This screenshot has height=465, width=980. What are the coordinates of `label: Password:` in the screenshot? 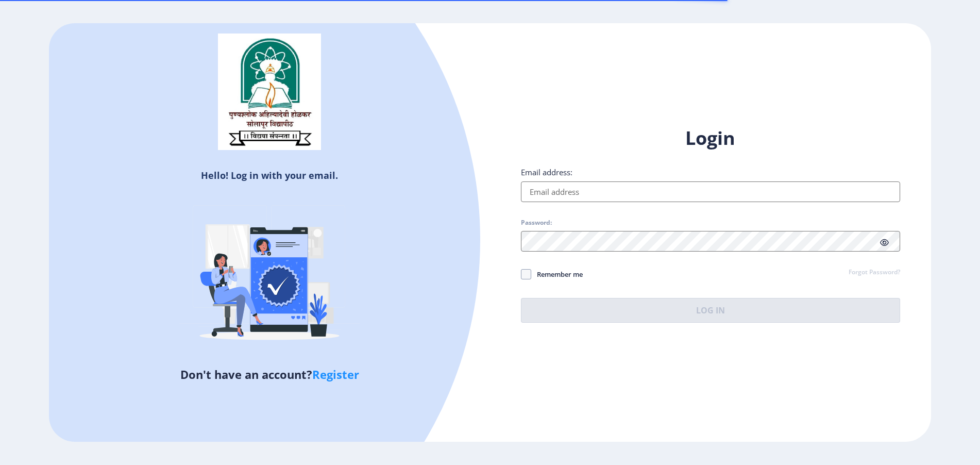 It's located at (537, 223).